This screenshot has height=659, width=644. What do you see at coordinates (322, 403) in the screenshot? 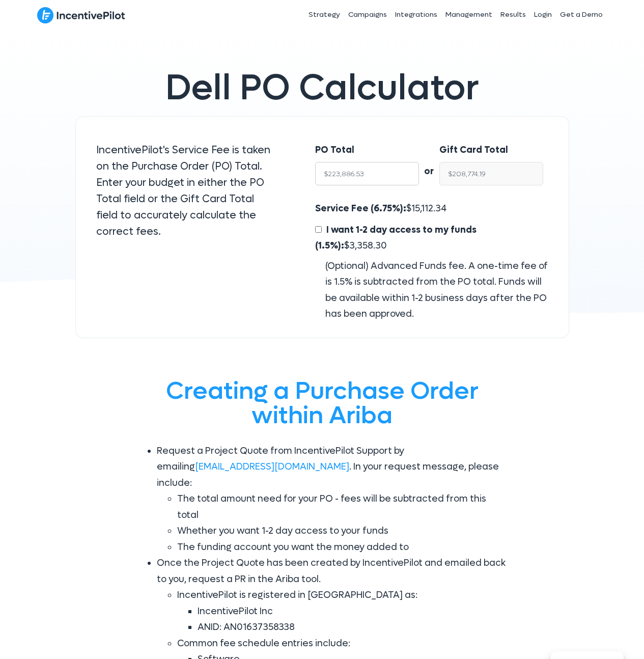
I see `span: Creating a Purchase Order within Ariba` at bounding box center [322, 403].